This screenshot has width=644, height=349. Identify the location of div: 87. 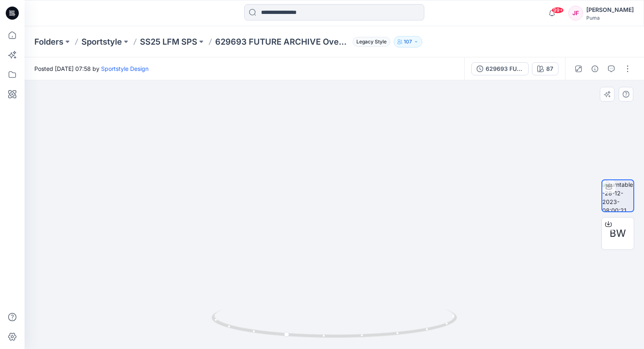
(549, 69).